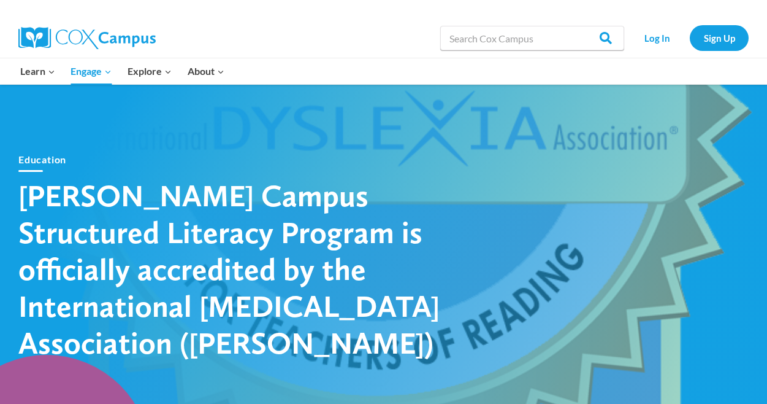  What do you see at coordinates (37, 71) in the screenshot?
I see `span: Learn` at bounding box center [37, 71].